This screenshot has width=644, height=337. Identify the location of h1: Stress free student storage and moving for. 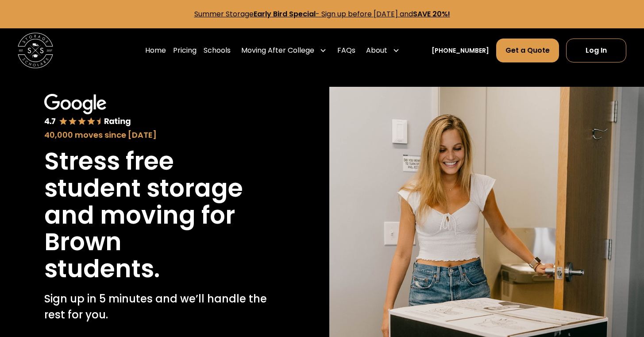
(158, 189).